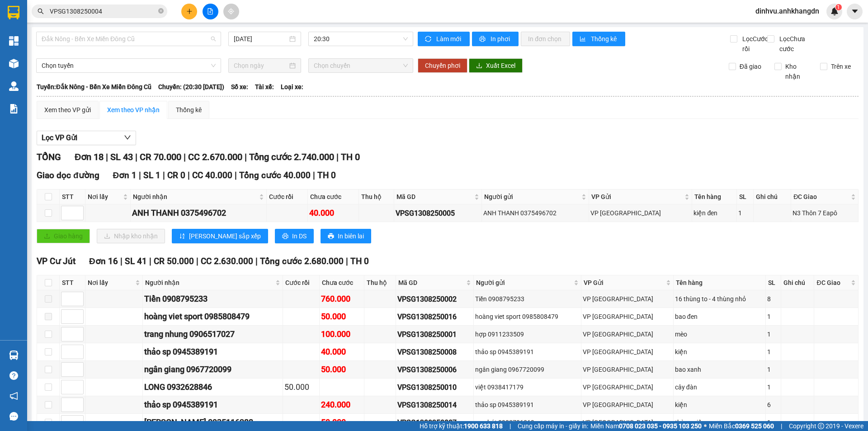 The image size is (868, 431). I want to click on div: kiện đen, so click(713, 213).